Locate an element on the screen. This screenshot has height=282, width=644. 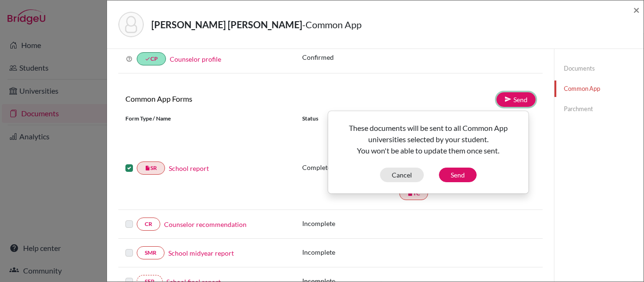
button: Cancel is located at coordinates (402, 175).